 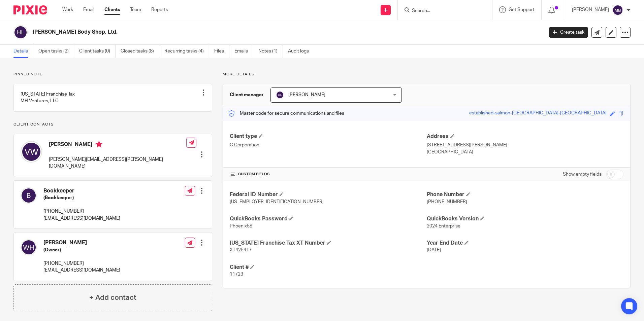 What do you see at coordinates (187, 51) in the screenshot?
I see `a: Recurring tasks (4)` at bounding box center [187, 51].